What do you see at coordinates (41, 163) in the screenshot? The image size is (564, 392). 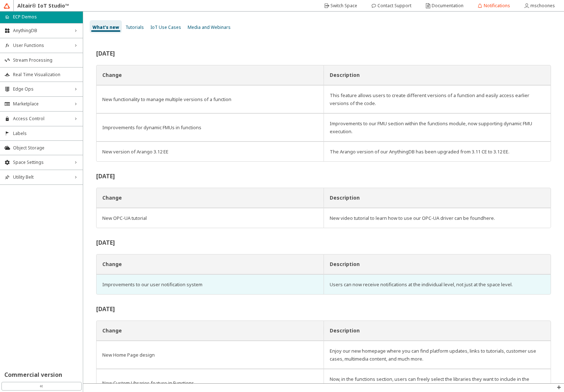 I see `span: Space Settings` at bounding box center [41, 163].